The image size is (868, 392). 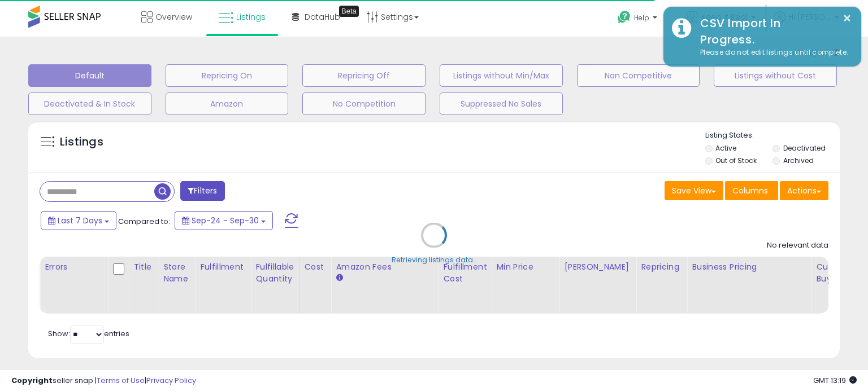 I want to click on button: Listings without Min/Max, so click(x=501, y=76).